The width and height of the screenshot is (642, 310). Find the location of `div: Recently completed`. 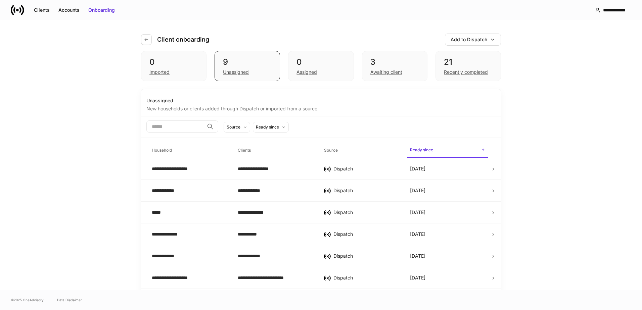

div: Recently completed is located at coordinates (466, 72).